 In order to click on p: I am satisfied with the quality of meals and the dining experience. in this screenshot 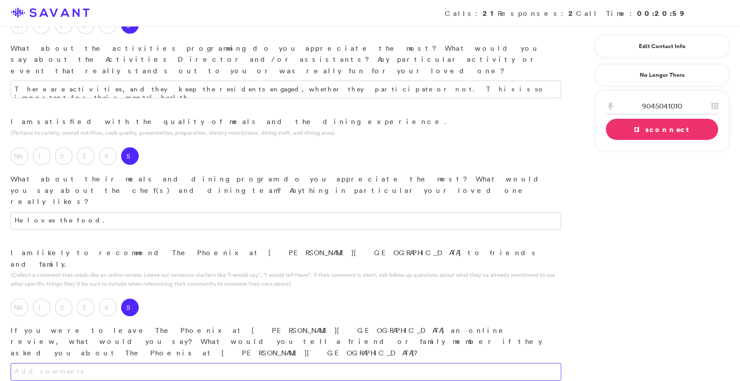, I will do `click(286, 122)`.